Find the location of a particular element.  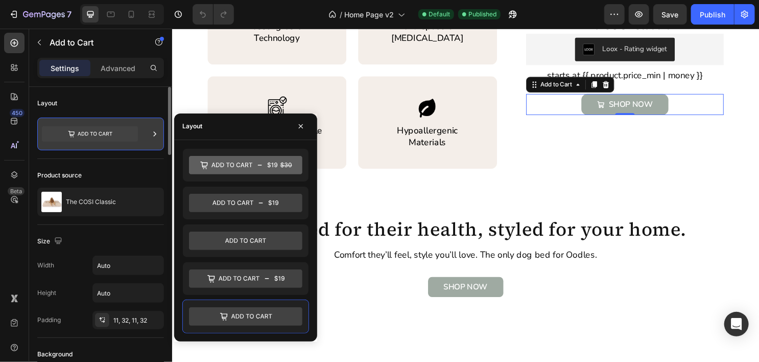

img: product feature img is located at coordinates (52, 202).